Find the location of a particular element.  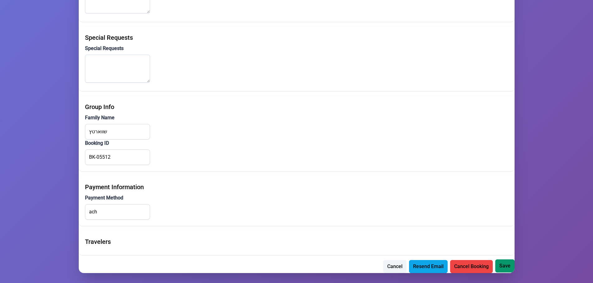

button: Cancel is located at coordinates (394, 267).